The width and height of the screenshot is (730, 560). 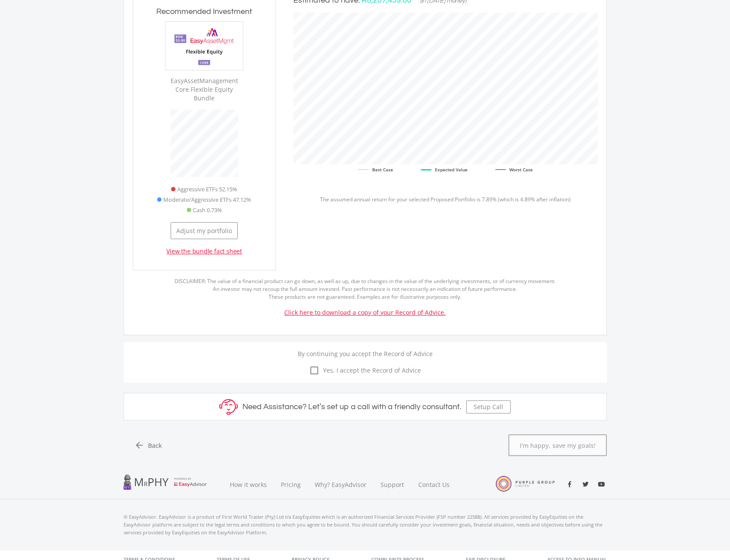 What do you see at coordinates (352, 406) in the screenshot?
I see `h5: Need Assistance? Let’s set up a call with a friendly consultant.` at bounding box center [352, 406].